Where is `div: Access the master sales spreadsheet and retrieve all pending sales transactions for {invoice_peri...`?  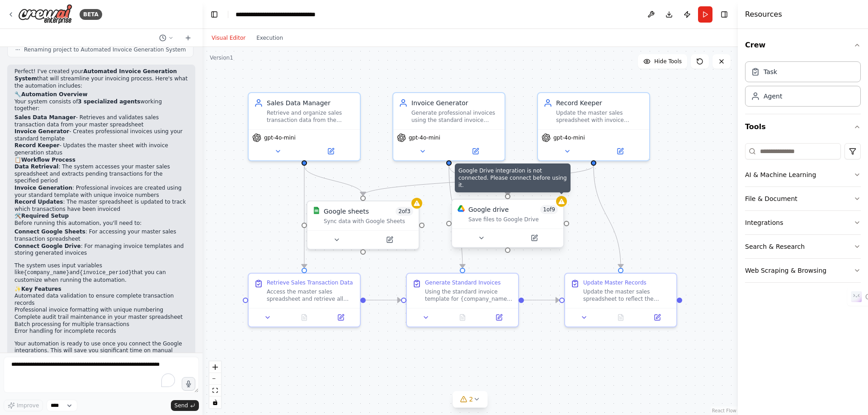
div: Access the master sales spreadsheet and retrieve all pending sales transactions for {invoice_peri... is located at coordinates (310, 296).